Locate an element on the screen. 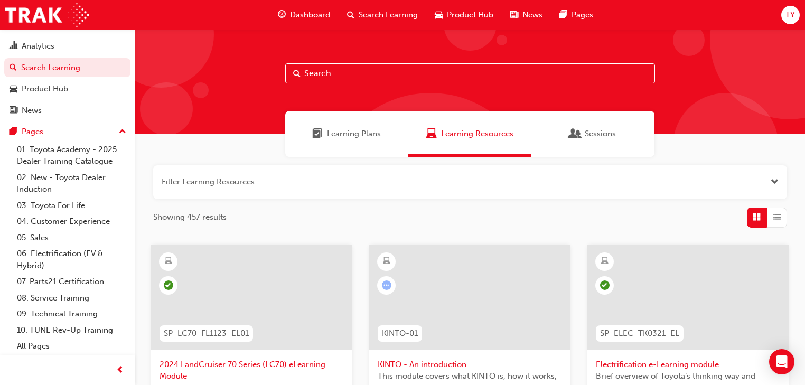 This screenshot has width=805, height=385. div: Open Intercom Messenger is located at coordinates (782, 362).